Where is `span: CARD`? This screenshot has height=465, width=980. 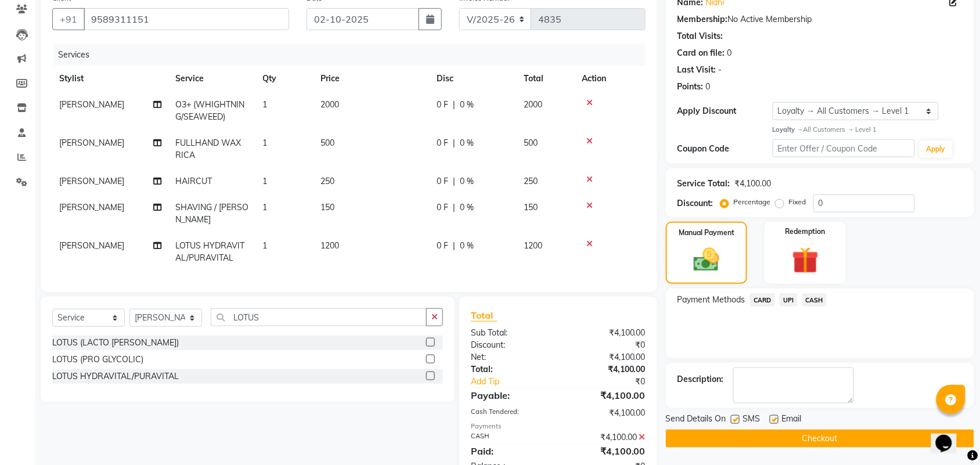 span: CARD is located at coordinates (762, 300).